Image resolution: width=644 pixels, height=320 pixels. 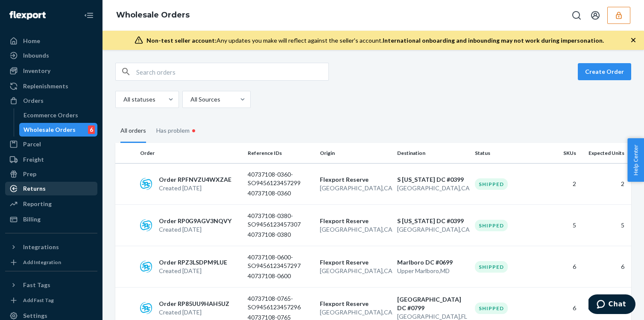 What do you see at coordinates (375, 41) in the screenshot?
I see `div: Any updates you make will reflect against the seller's account.` at bounding box center [375, 41].